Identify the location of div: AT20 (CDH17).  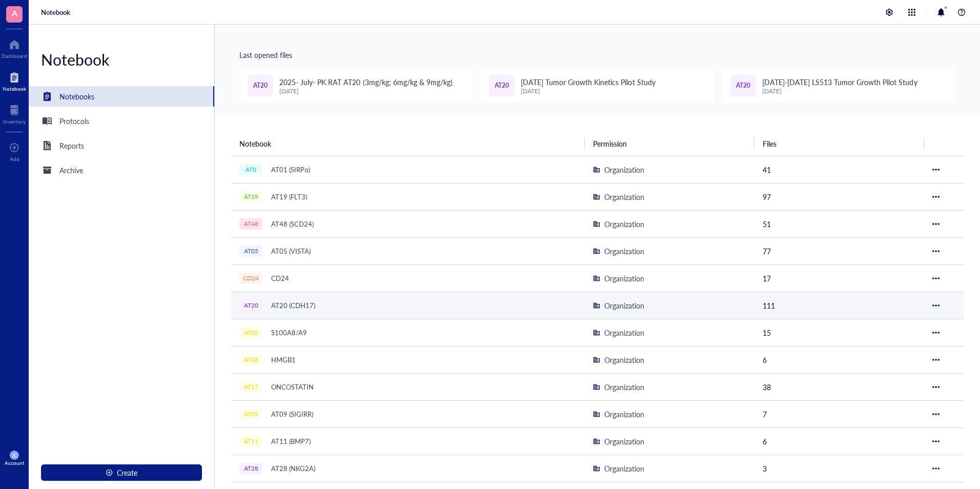
(293, 306).